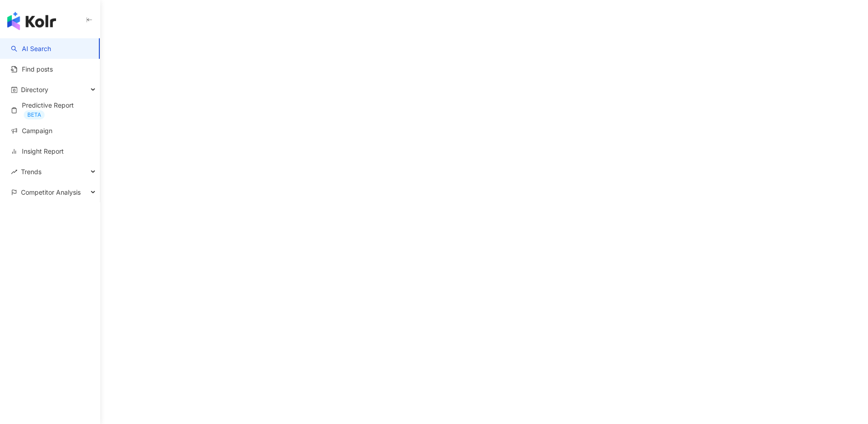 Image resolution: width=868 pixels, height=424 pixels. I want to click on img: logo, so click(32, 21).